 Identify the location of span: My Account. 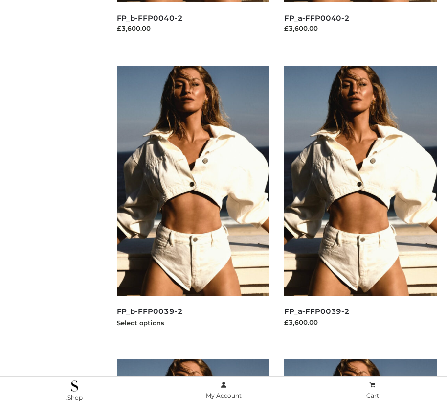
(224, 395).